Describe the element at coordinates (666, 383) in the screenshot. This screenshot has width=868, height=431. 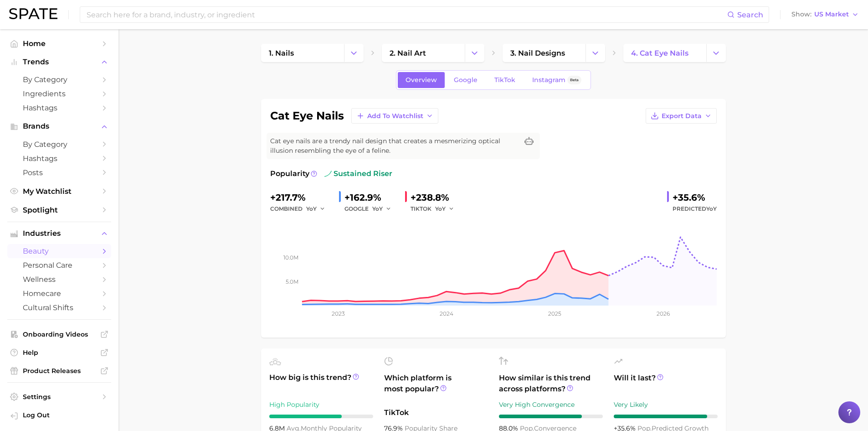
I see `span: Will it last?` at that location.